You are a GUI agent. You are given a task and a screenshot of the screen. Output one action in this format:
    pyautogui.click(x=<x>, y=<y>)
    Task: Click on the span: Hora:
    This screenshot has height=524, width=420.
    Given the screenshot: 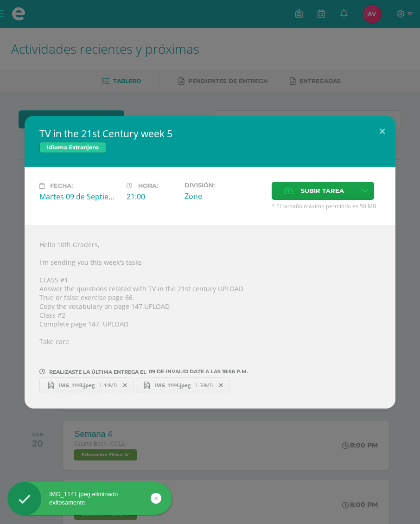 What is the action you would take?
    pyautogui.click(x=148, y=186)
    